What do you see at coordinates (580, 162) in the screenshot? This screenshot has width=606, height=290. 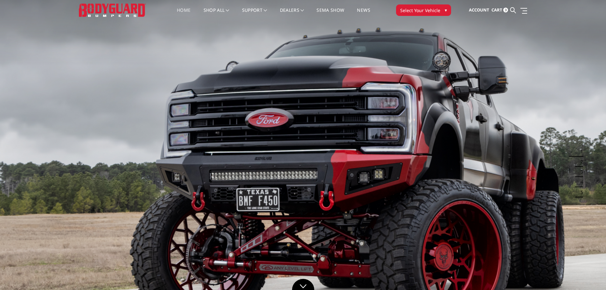 I see `button: 2 of 5` at bounding box center [580, 162].